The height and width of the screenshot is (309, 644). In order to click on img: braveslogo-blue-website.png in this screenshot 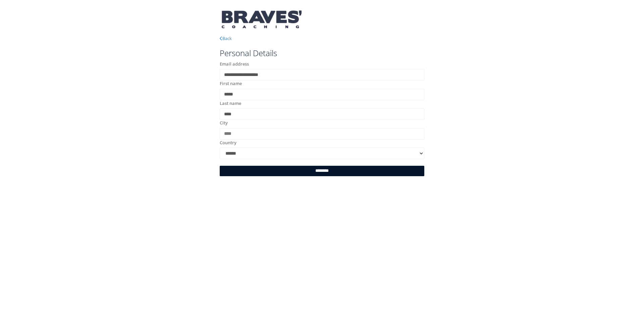, I will do `click(261, 19)`.